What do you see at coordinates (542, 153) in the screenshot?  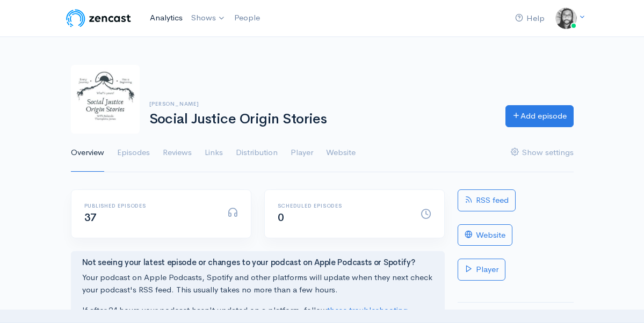 I see `a: Show settings` at bounding box center [542, 153].